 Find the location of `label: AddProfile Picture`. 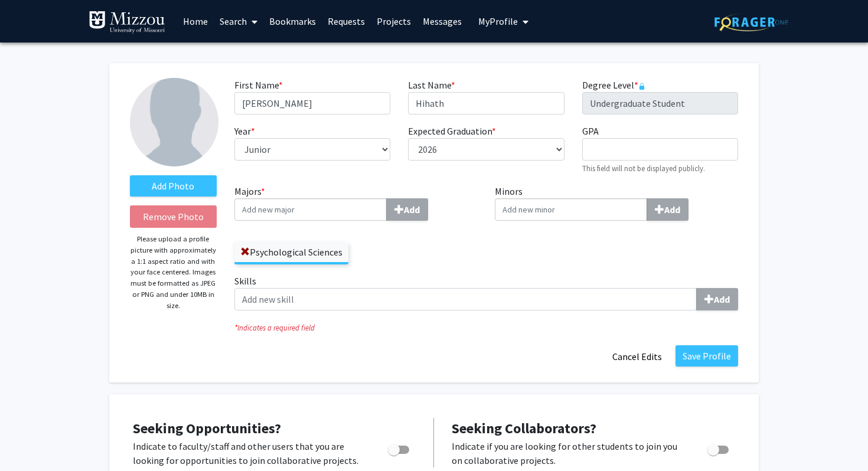

label: AddProfile Picture is located at coordinates (173, 186).